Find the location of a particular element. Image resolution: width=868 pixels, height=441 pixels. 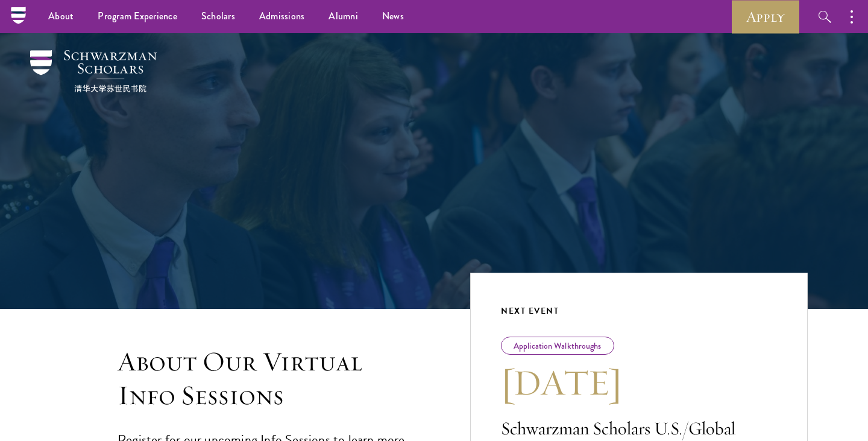

div: Application Walkthroughs is located at coordinates (558, 346).